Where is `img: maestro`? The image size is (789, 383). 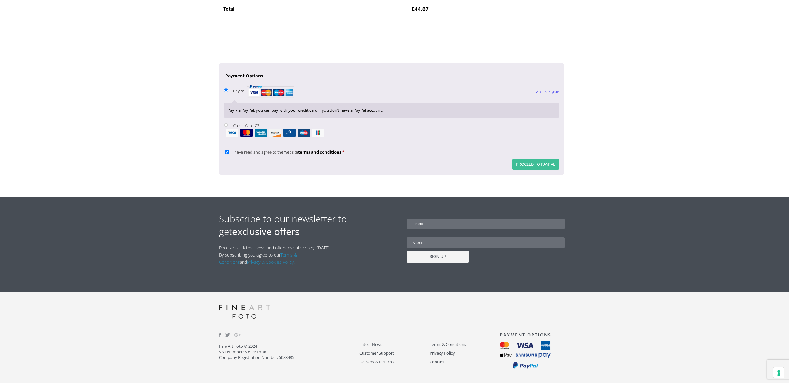 img: maestro is located at coordinates (304, 133).